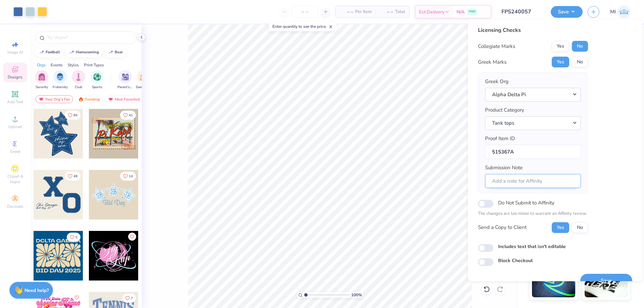 This screenshot has height=308, width=644. I want to click on label: Proof Item ID, so click(500, 139).